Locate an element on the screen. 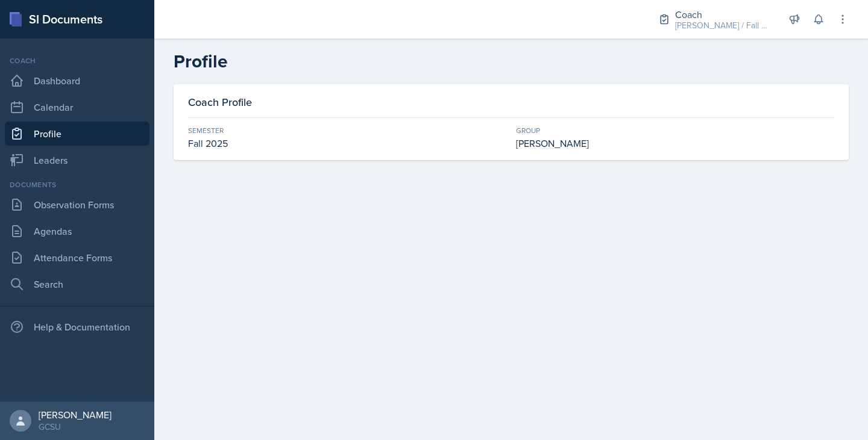  h2: Profile is located at coordinates (511, 61).